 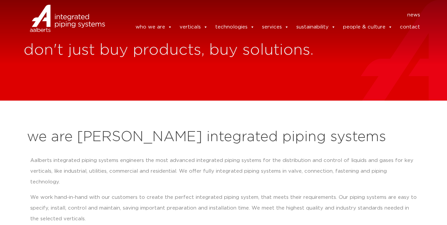 I want to click on a: who we are, so click(x=154, y=27).